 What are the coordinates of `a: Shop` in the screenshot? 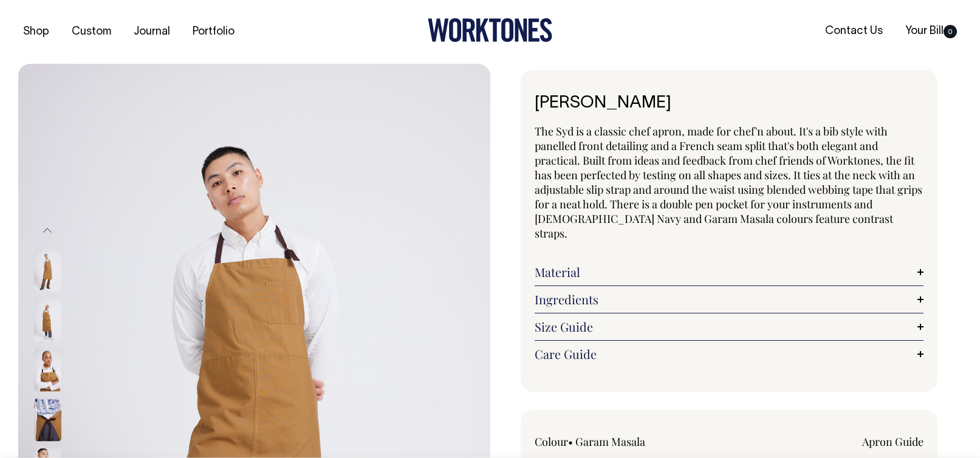 It's located at (36, 31).